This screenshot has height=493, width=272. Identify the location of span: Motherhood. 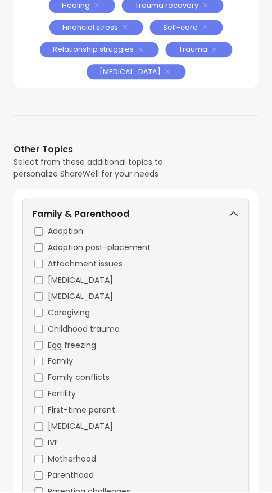
(72, 460).